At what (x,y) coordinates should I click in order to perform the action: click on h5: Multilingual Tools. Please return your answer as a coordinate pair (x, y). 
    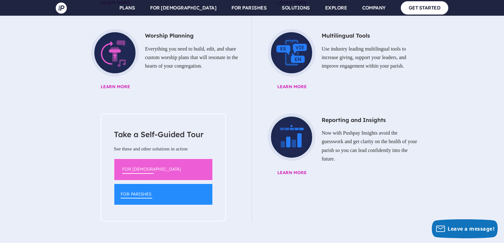
    Looking at the image, I should click on (340, 35).